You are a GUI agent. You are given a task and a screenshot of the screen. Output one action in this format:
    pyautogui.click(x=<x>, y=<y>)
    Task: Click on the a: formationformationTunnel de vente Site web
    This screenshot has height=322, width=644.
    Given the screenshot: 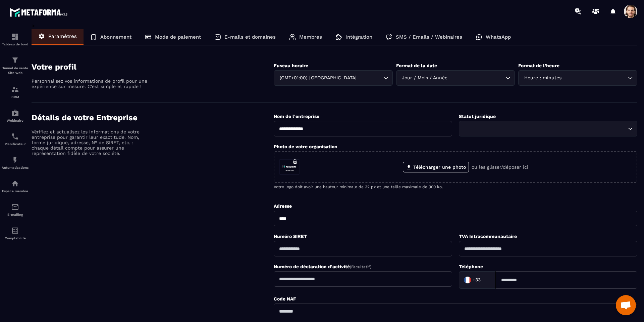 What is the action you would take?
    pyautogui.click(x=15, y=66)
    